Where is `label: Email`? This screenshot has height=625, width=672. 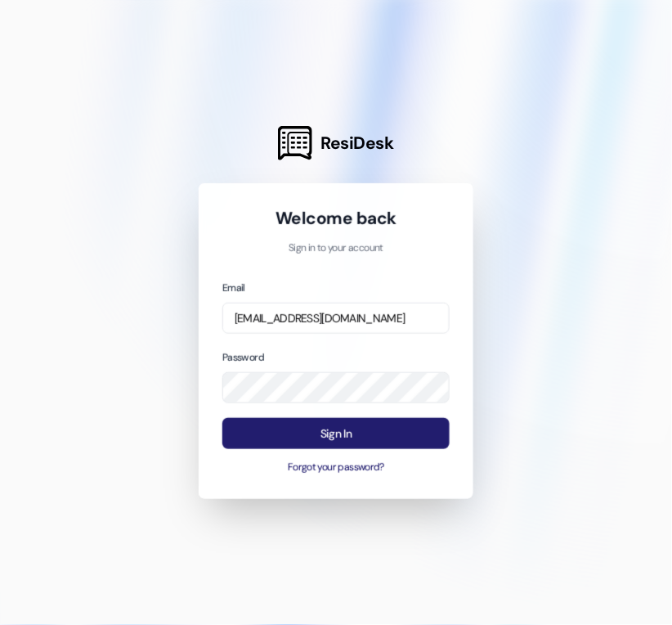
label: Email is located at coordinates (234, 288).